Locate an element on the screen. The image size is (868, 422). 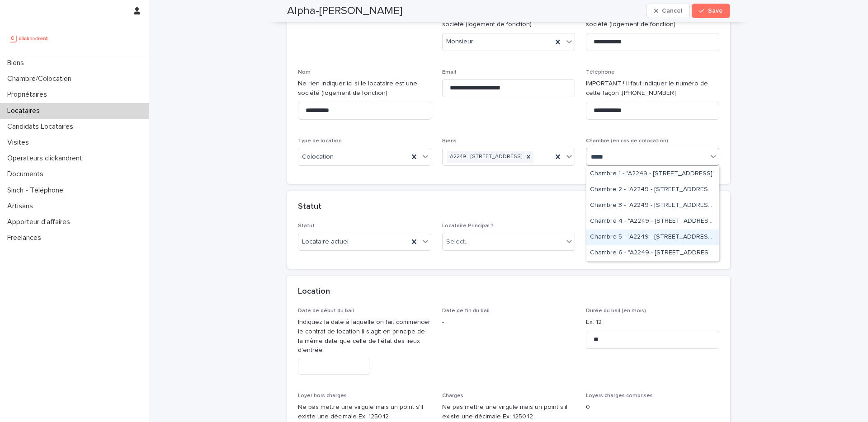
ringoverc2c-84e06f14122c: Call with Ringover is located at coordinates (649, 93).